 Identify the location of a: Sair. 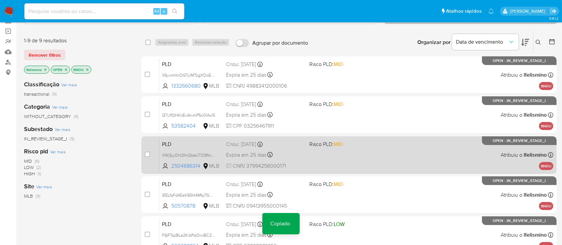
(553, 11).